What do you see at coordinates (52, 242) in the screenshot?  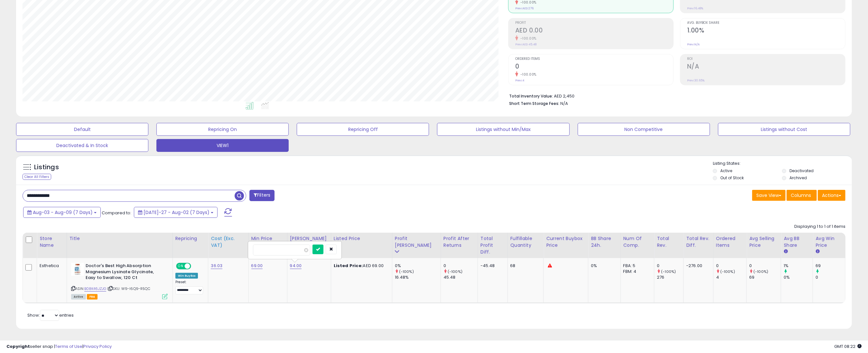 I see `div: Store Name` at bounding box center [52, 242].